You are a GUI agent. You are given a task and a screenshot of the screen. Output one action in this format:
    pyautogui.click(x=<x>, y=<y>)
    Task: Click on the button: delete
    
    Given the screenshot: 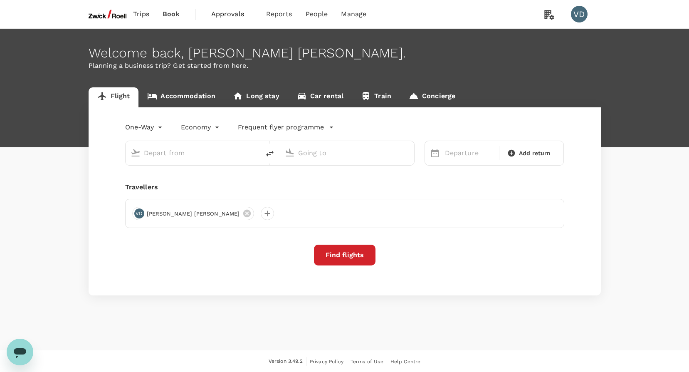 What is the action you would take?
    pyautogui.click(x=270, y=153)
    